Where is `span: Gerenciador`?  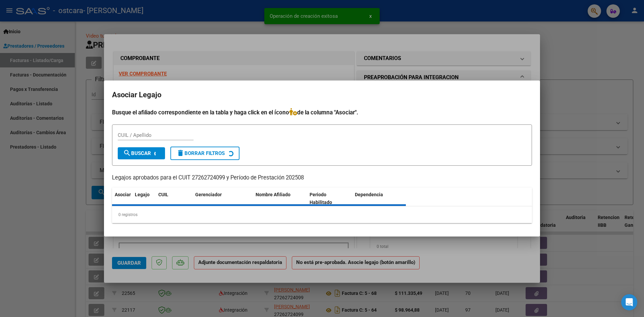 span: Gerenciador is located at coordinates (208, 195).